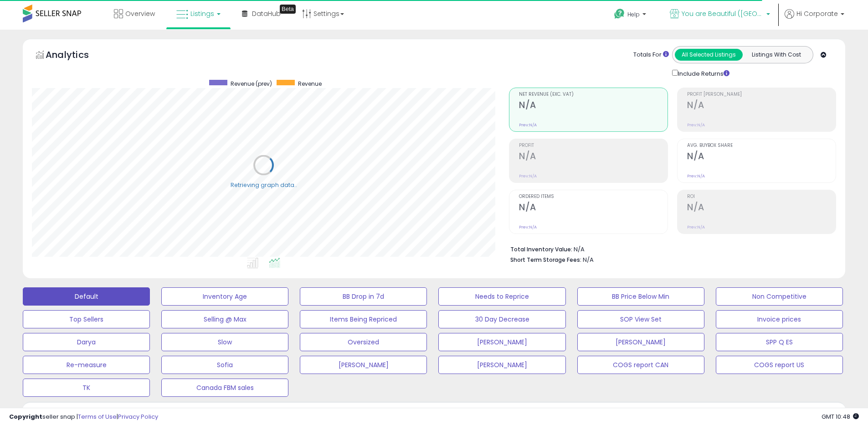 The image size is (868, 426). I want to click on button: BB Price Below Min, so click(641, 296).